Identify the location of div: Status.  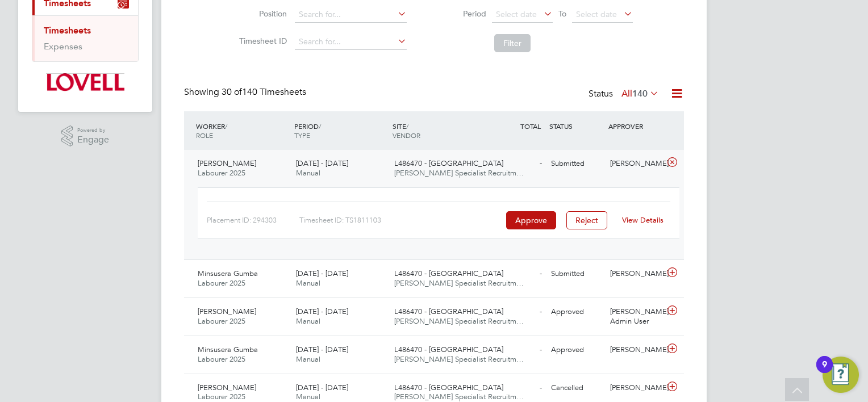
(625, 94).